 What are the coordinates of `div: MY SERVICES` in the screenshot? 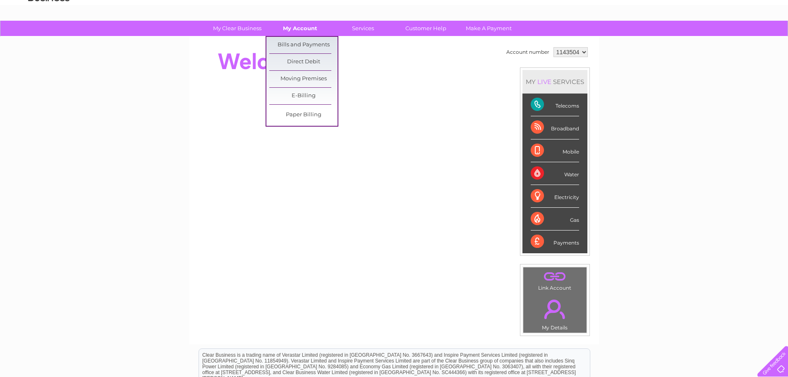 It's located at (555, 81).